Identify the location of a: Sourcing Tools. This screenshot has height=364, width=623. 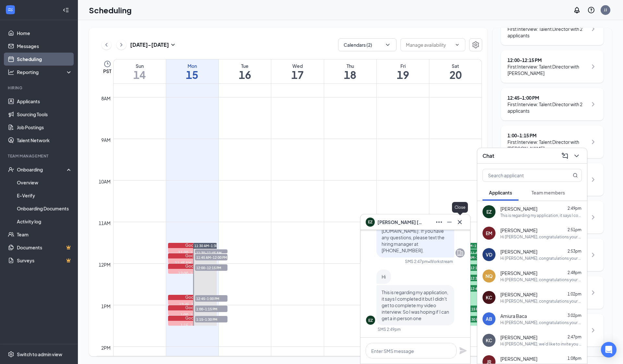
(45, 114).